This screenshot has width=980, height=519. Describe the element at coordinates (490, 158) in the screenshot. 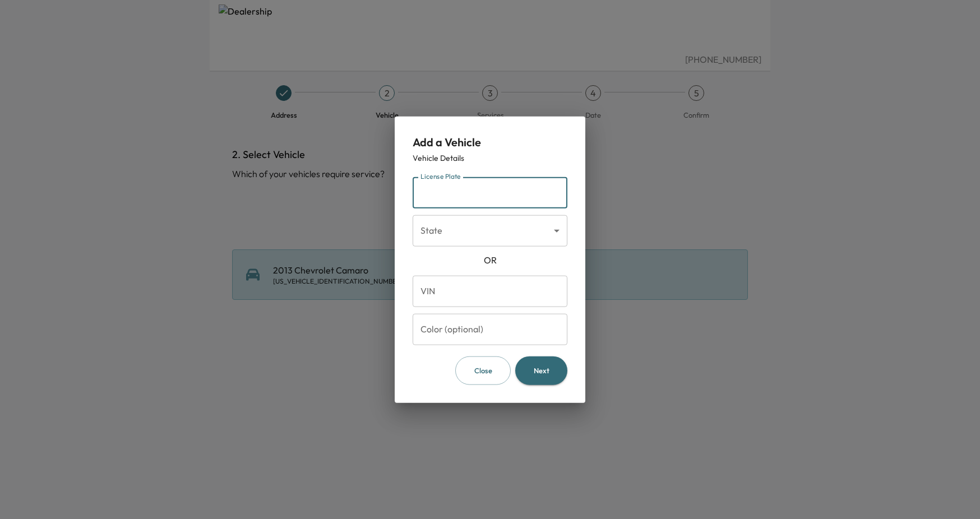

I see `div: Vehicle Details` at that location.